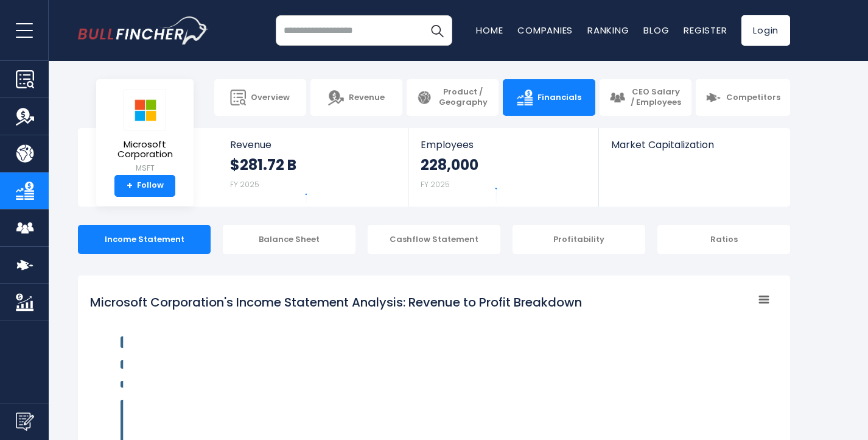  I want to click on a: Employees 228,000 FY 2025, so click(503, 167).